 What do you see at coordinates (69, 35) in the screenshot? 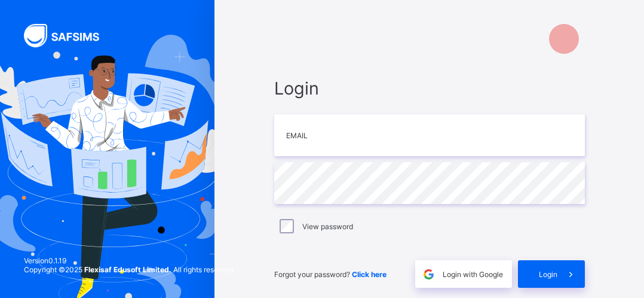
I see `img: SAFSIMS Logo` at bounding box center [69, 35].